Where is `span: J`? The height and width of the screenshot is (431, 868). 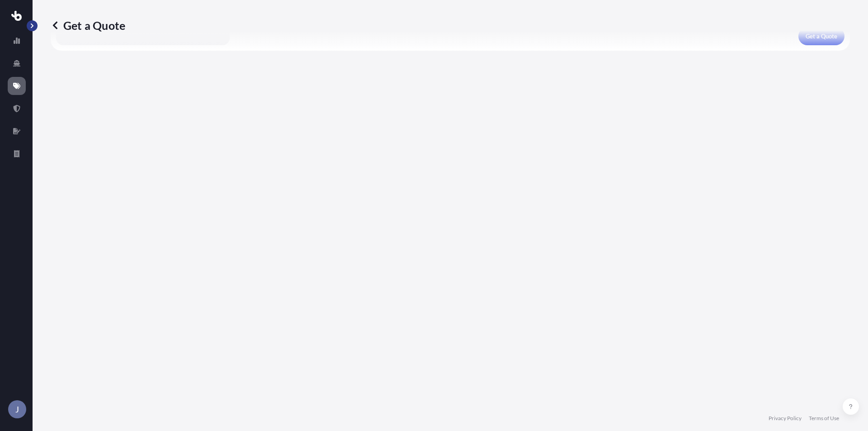 span: J is located at coordinates (17, 409).